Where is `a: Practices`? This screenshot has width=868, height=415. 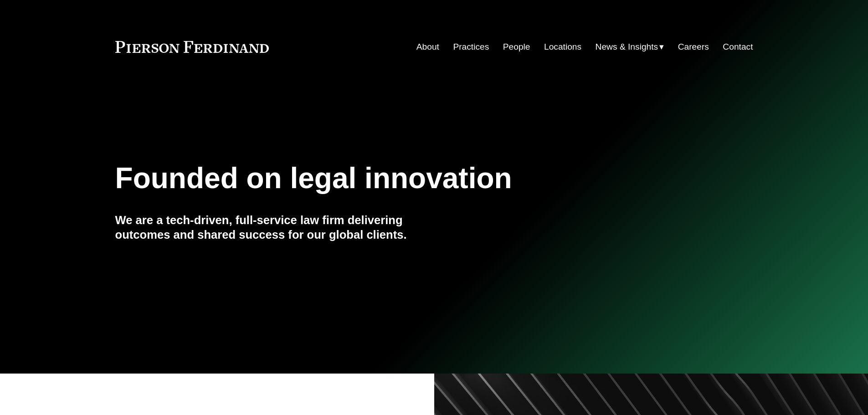 a: Practices is located at coordinates (471, 47).